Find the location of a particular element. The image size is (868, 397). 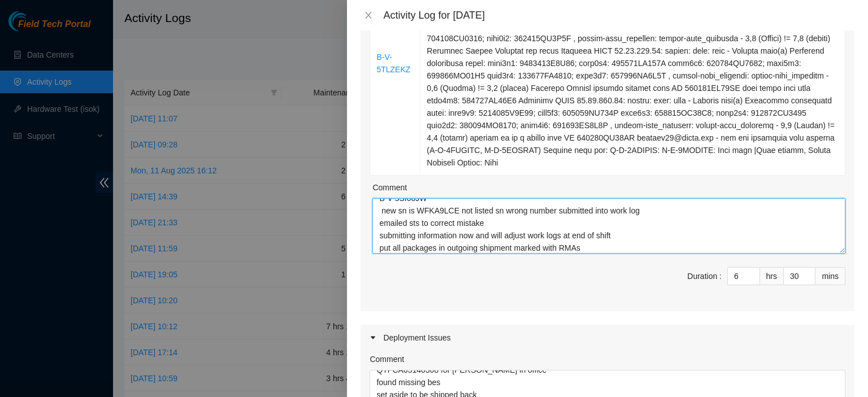

span: caret-right is located at coordinates (373, 338).